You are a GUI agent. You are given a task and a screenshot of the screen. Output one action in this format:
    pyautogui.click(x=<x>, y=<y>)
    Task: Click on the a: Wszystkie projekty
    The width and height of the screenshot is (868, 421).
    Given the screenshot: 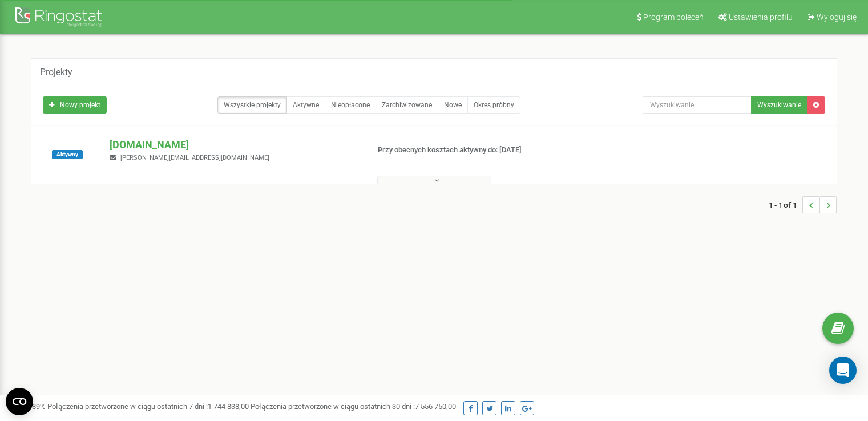 What is the action you would take?
    pyautogui.click(x=252, y=105)
    